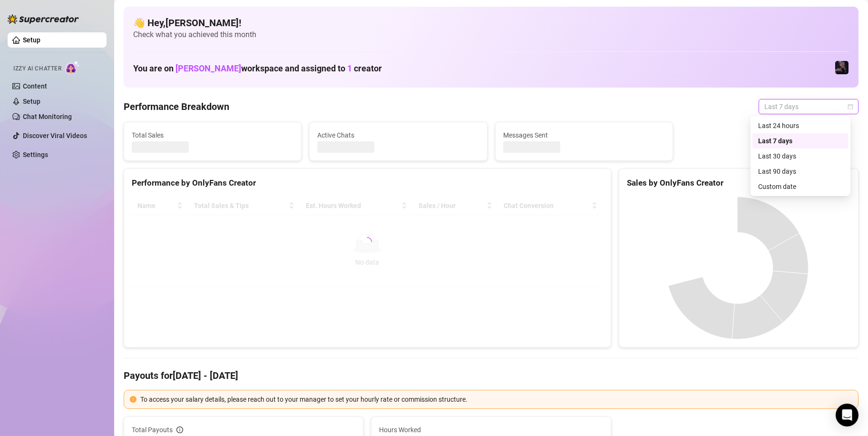 The image size is (868, 436). I want to click on span: Total Payouts, so click(152, 430).